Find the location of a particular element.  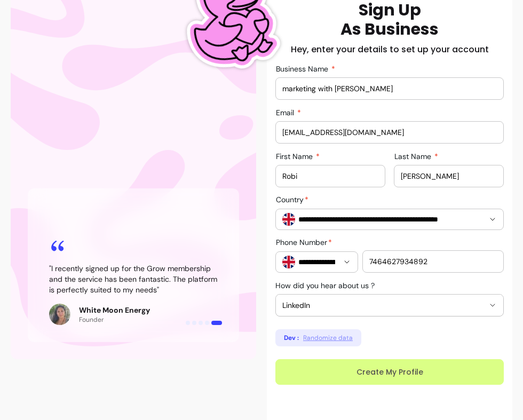

label: How did you hear about us ? is located at coordinates (327, 286).